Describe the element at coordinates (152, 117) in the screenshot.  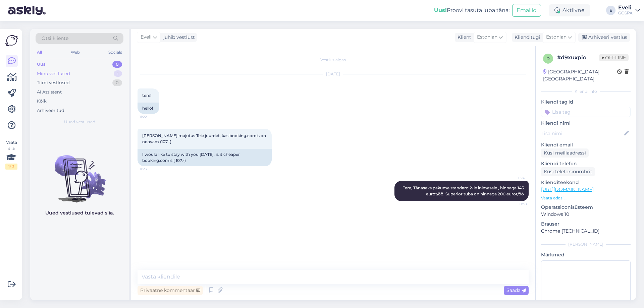
I see `span: 11:22` at that location.